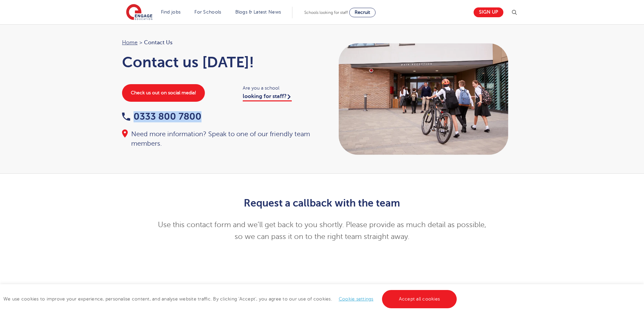  What do you see at coordinates (162, 117) in the screenshot?
I see `a: 0333 800 7800` at bounding box center [162, 117].